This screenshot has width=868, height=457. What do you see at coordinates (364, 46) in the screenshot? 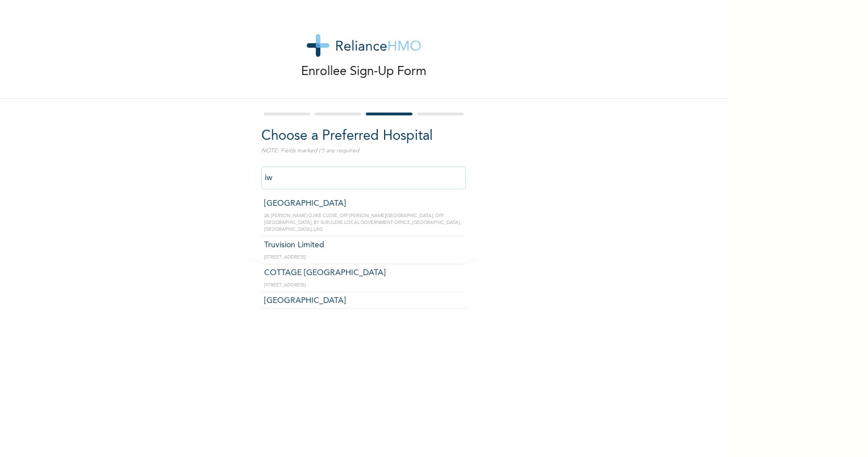
I see `img: logo` at bounding box center [364, 46].